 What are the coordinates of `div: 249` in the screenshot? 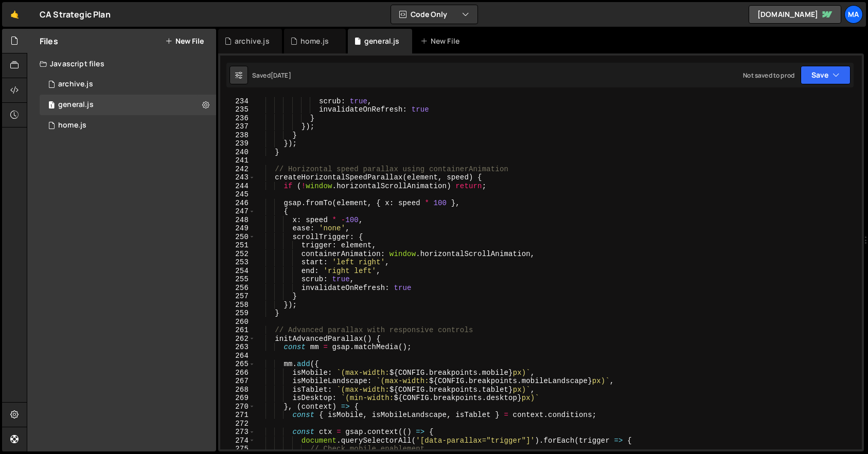 It's located at (238, 228).